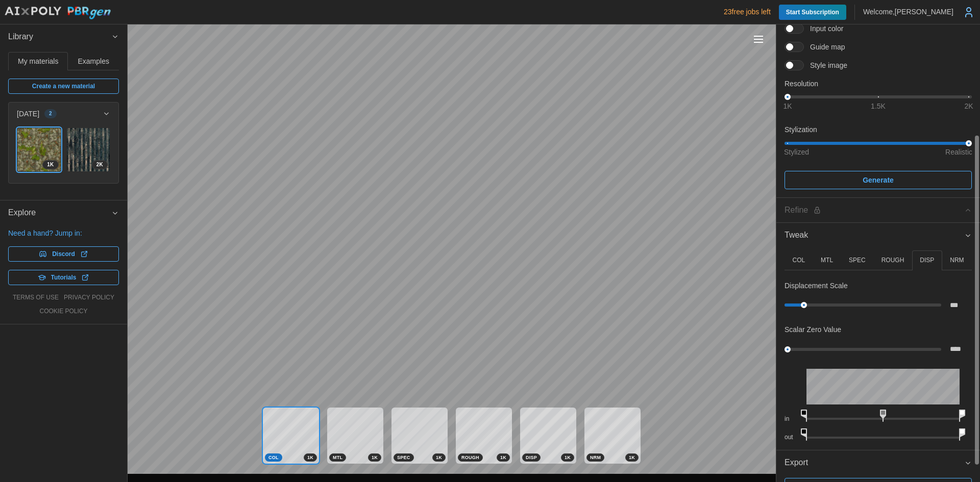 The image size is (980, 482). Describe the element at coordinates (36, 298) in the screenshot. I see `a: terms of use` at that location.